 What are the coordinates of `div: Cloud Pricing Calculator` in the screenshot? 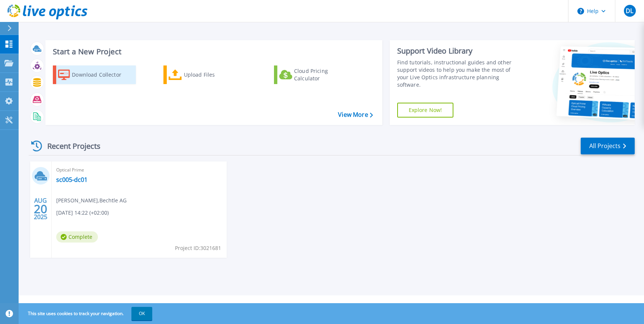 It's located at (324, 75).